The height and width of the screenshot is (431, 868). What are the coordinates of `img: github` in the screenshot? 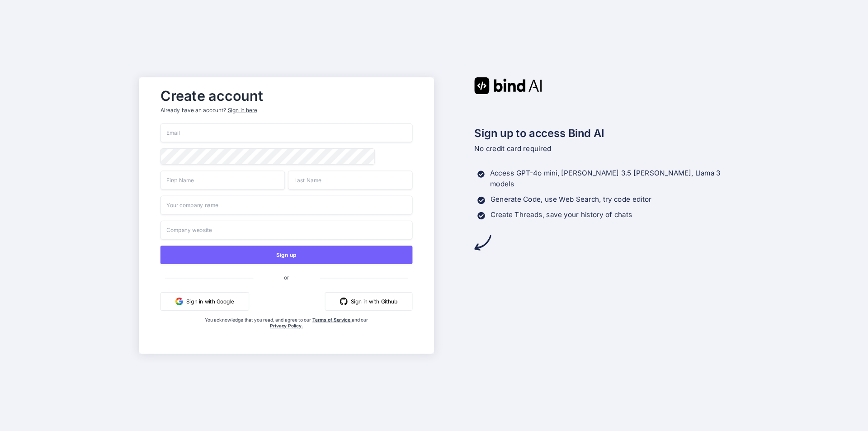 It's located at (344, 301).